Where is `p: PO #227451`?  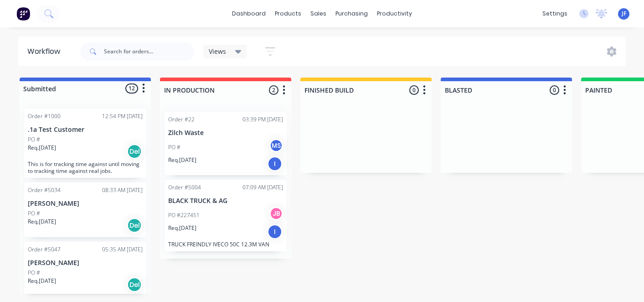
p: PO #227451 is located at coordinates (184, 215).